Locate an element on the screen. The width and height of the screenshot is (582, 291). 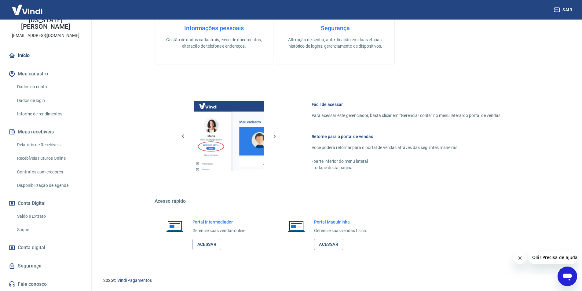
a: Vindi Pagamentos is located at coordinates (134, 281).